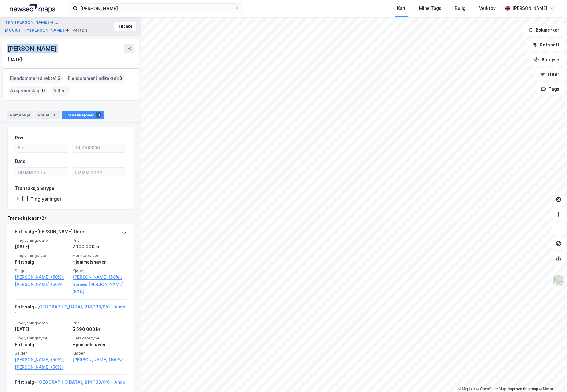 Image resolution: width=567 pixels, height=392 pixels. I want to click on div: Verktøy, so click(487, 8).